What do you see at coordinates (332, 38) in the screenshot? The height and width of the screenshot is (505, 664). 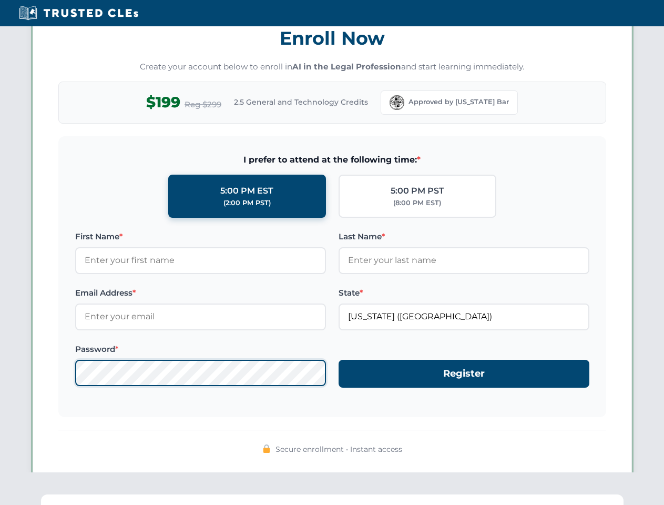 I see `h3: Enroll Now` at bounding box center [332, 38].